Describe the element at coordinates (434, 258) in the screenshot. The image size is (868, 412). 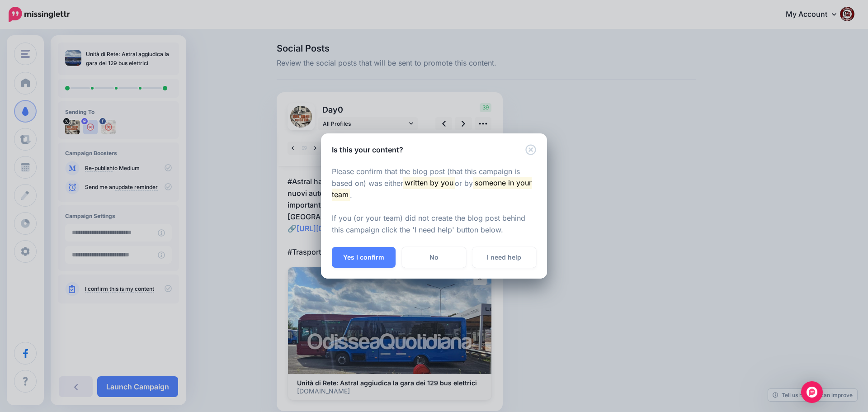
I see `a: No` at that location.